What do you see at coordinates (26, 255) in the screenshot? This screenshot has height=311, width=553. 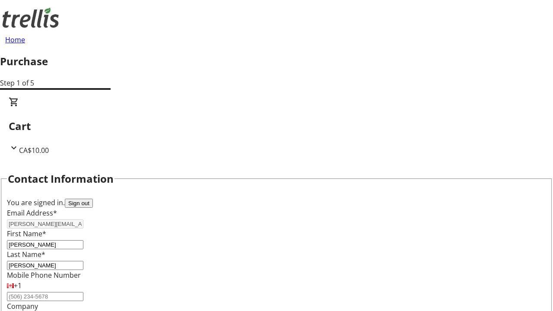 I see `label: Last Name*` at bounding box center [26, 255].